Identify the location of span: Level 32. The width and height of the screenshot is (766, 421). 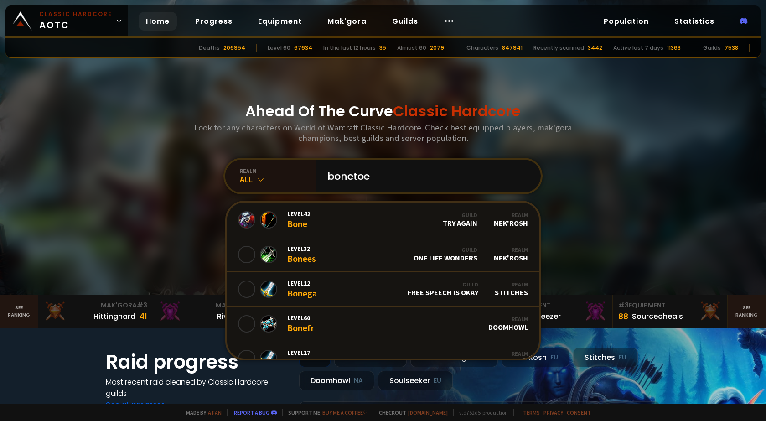
(301, 248).